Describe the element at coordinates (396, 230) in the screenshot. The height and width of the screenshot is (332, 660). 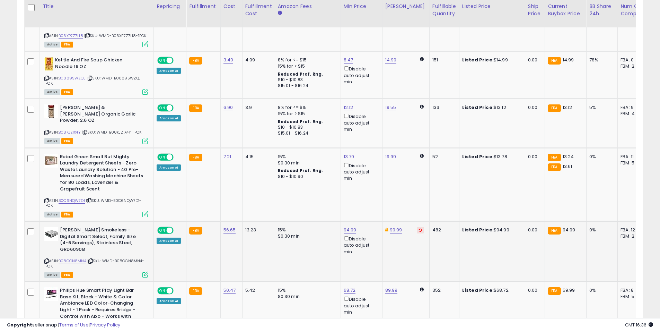
I see `a: 99.99` at that location.